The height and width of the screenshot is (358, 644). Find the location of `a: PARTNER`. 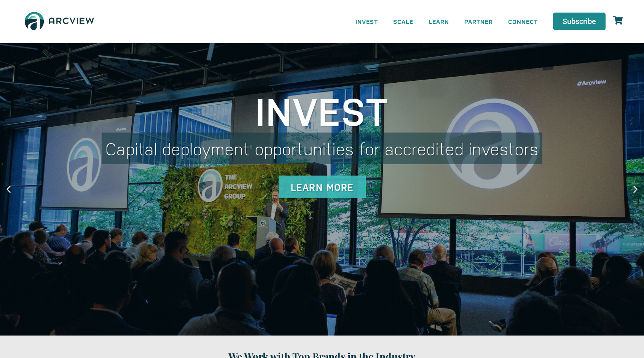

a: PARTNER is located at coordinates (479, 21).